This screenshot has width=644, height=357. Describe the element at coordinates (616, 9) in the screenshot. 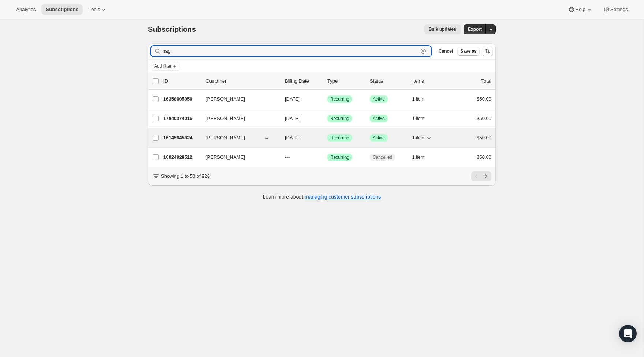

I see `button: Settings` at that location.